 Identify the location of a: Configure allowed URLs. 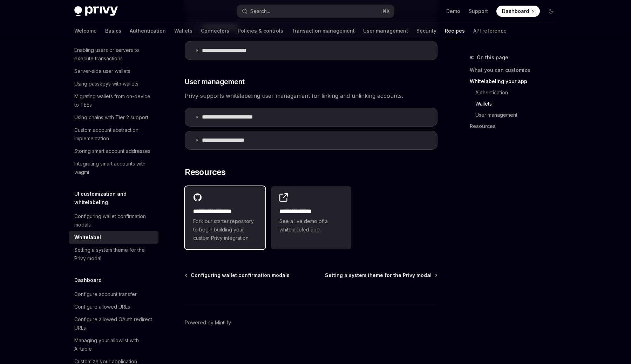
(114, 307).